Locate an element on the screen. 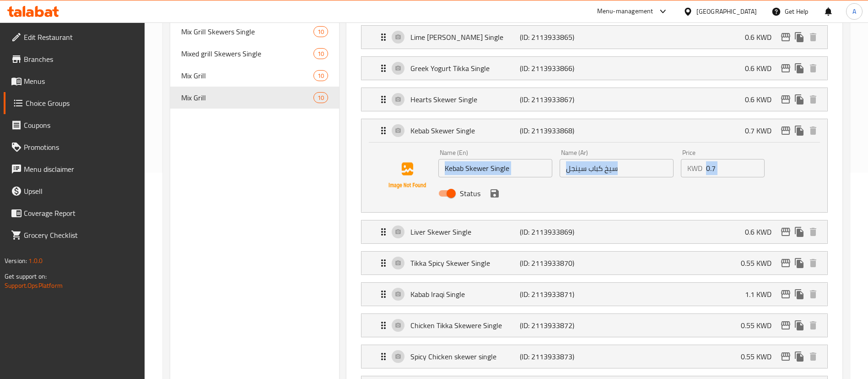 The image size is (868, 379). p: Tikka Spicy Skewer Single is located at coordinates (465, 263).